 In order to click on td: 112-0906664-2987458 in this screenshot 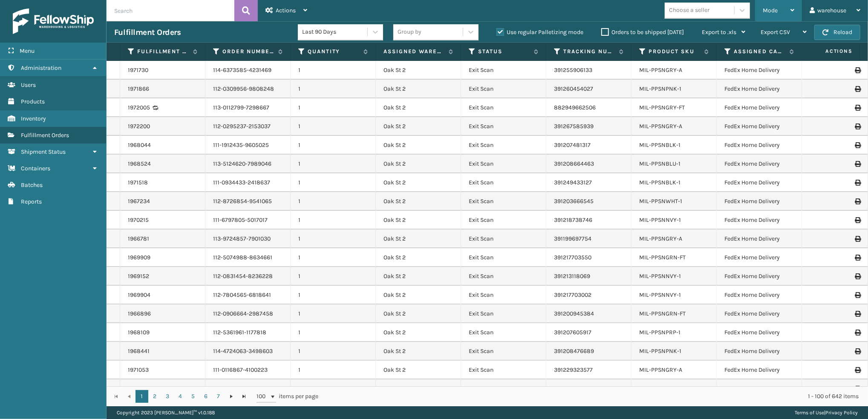, I will do `click(248, 314)`.